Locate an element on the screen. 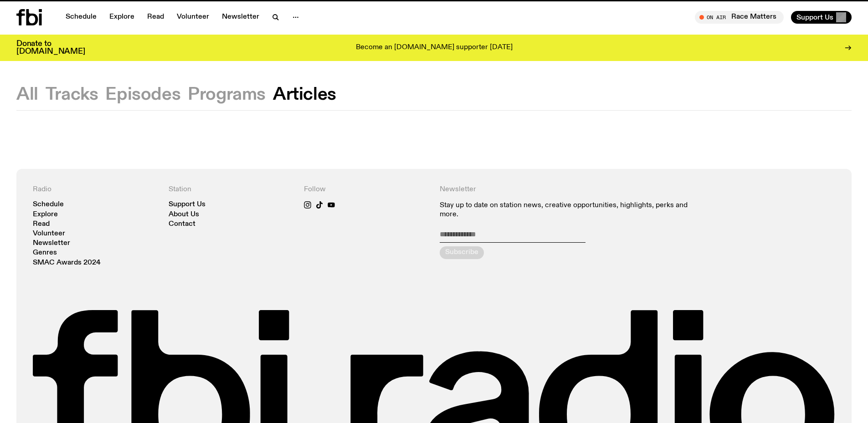 This screenshot has height=423, width=868. span: Tune in live is located at coordinates (741, 17).